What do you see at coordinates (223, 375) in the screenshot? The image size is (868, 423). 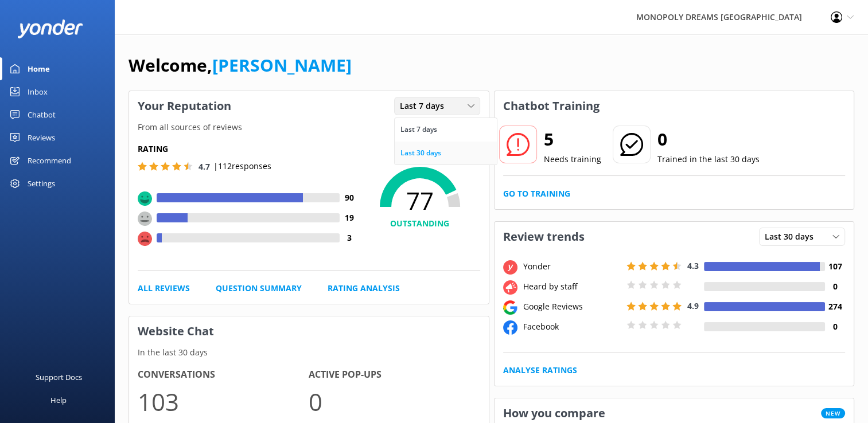 I see `h4: Conversations` at bounding box center [223, 375].